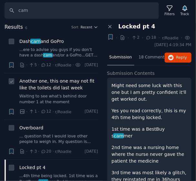  Describe the element at coordinates (59, 139) in the screenshot. I see `a: ... question that I would love other people to weigh in. My question is would you invest in a bod...` at that location.